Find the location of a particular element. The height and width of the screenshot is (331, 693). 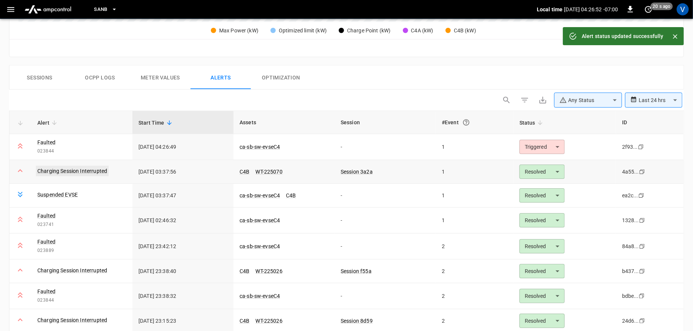

button: Sessions is located at coordinates (40, 78).